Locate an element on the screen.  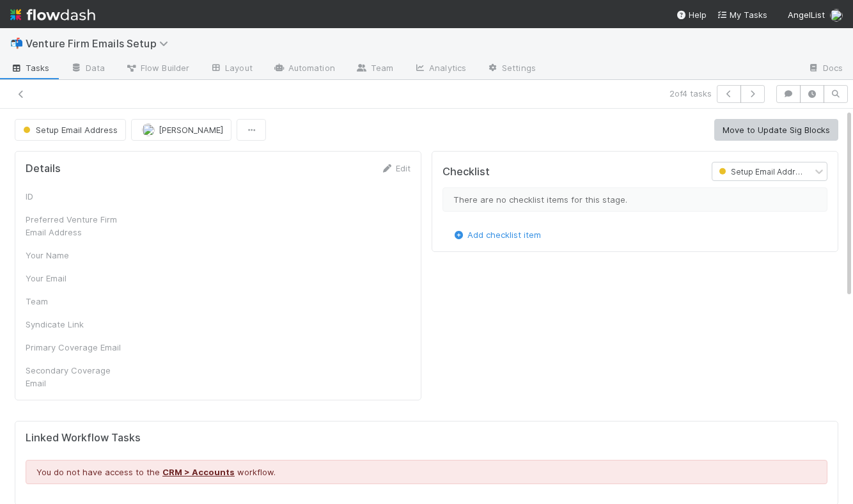
div: Help is located at coordinates (691, 15).